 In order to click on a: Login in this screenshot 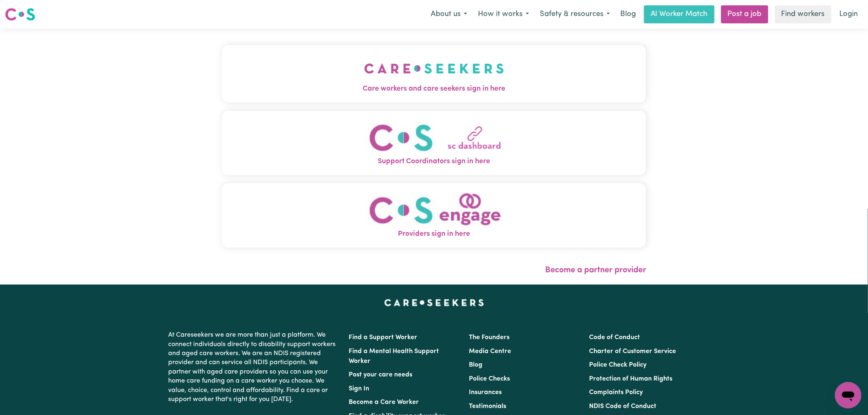, I will do `click(849, 14)`.